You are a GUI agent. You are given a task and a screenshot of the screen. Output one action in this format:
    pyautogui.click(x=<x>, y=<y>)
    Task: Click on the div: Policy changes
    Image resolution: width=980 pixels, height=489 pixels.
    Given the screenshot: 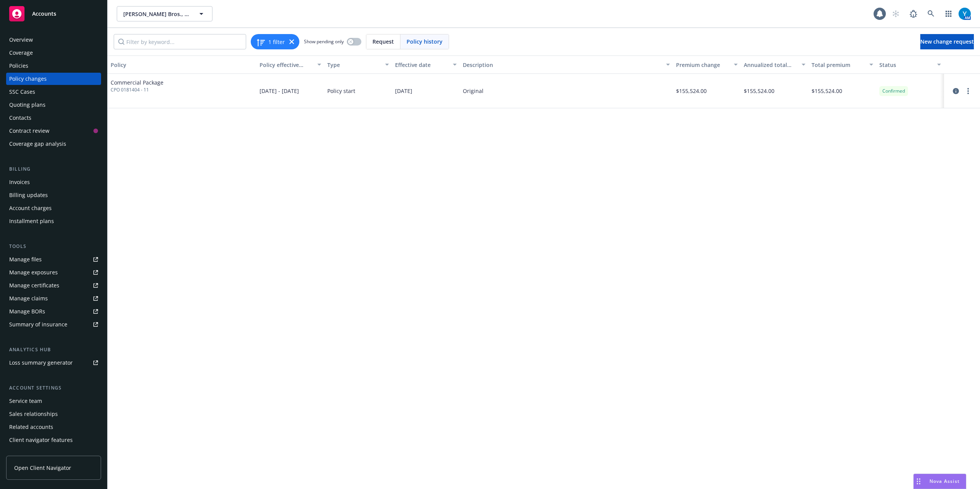 What is the action you would take?
    pyautogui.click(x=28, y=79)
    